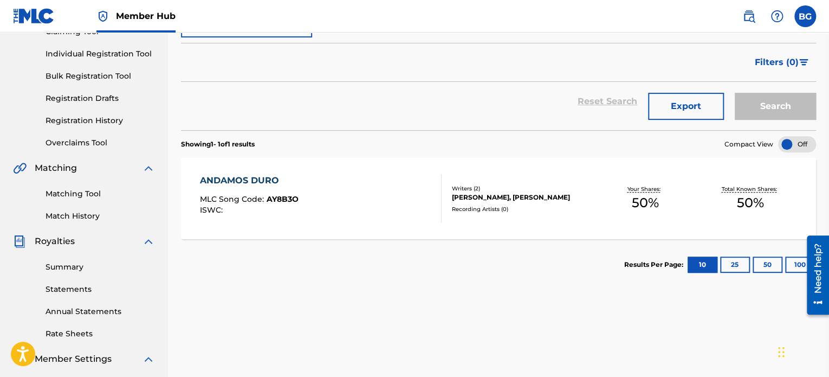 This screenshot has width=829, height=377. Describe the element at coordinates (100, 193) in the screenshot. I see `a: Matching Tool` at that location.